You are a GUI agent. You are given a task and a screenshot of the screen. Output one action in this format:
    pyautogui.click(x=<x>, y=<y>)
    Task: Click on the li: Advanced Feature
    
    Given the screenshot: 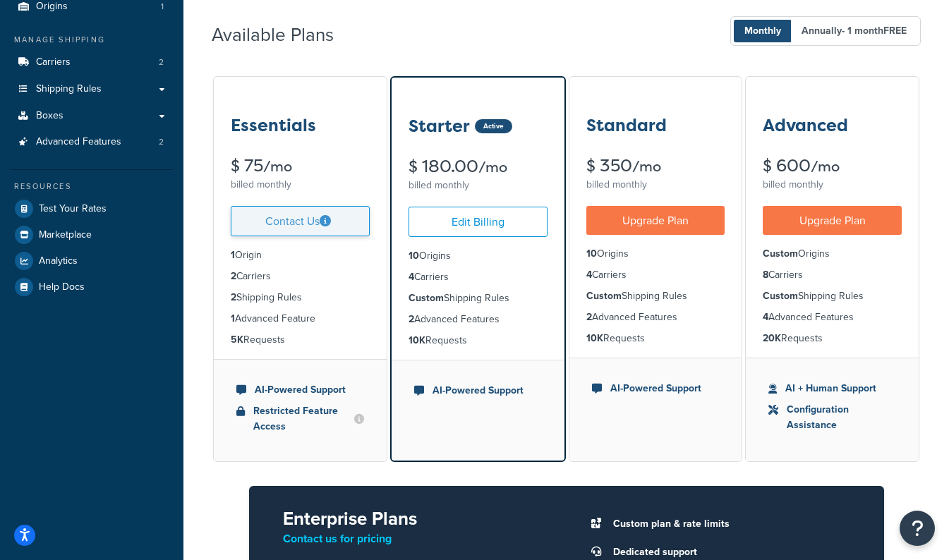 What is the action you would take?
    pyautogui.click(x=300, y=319)
    